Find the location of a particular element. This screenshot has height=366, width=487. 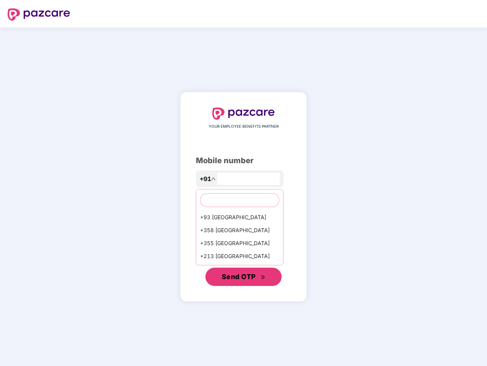

button: Send OTPdouble-right is located at coordinates (244, 277).